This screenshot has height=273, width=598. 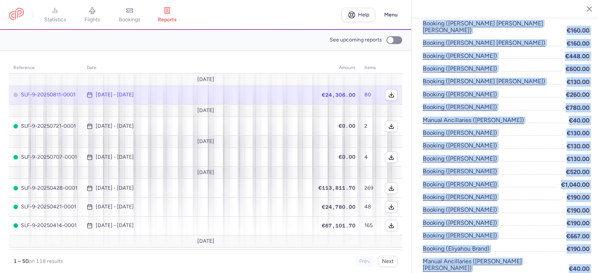 I want to click on th: reference, so click(x=46, y=68).